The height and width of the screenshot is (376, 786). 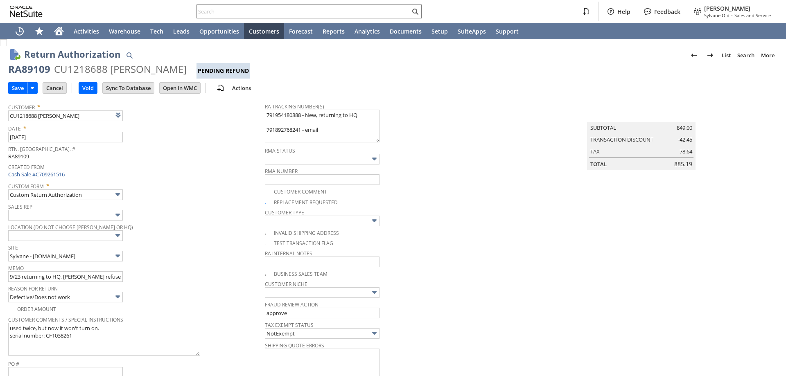 I want to click on span: 78.64, so click(x=686, y=152).